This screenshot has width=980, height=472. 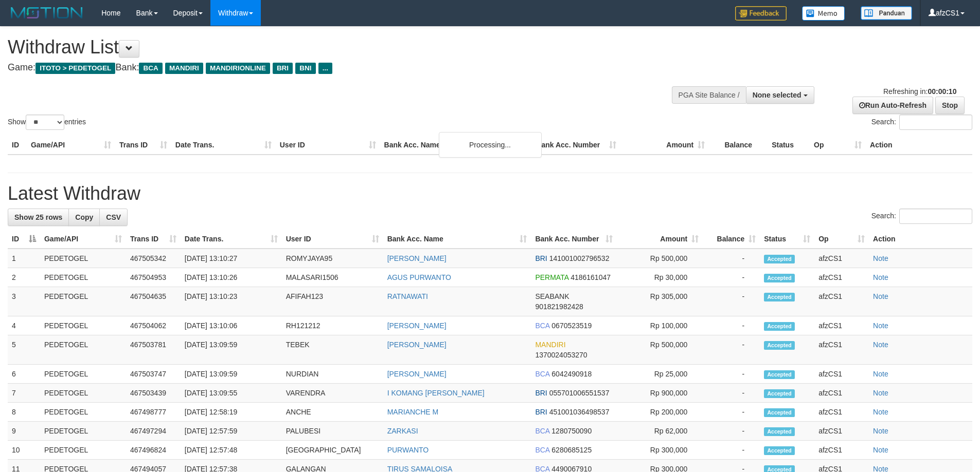 I want to click on td: Rp 200,000, so click(x=660, y=413).